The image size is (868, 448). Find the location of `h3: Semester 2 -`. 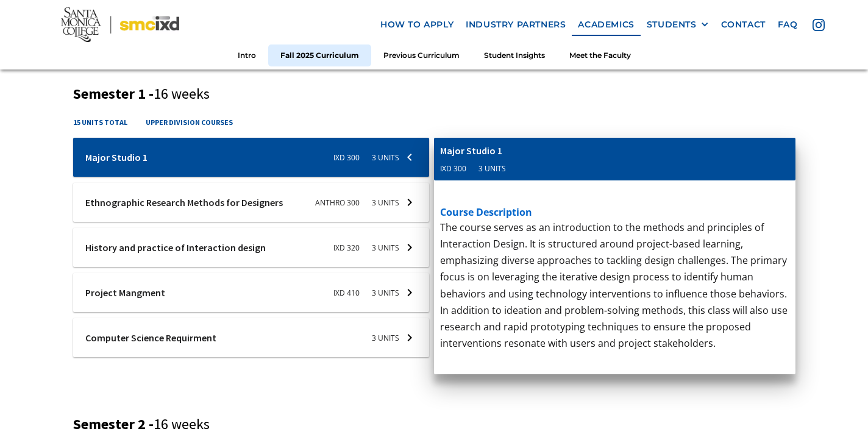

h3: Semester 2 - is located at coordinates (434, 424).